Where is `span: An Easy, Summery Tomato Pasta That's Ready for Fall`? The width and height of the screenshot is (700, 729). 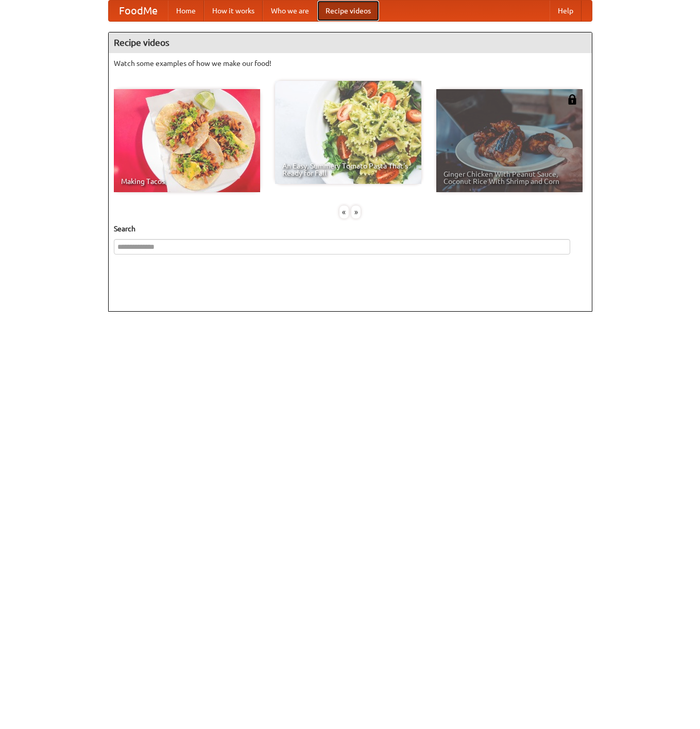
span: An Easy, Summery Tomato Pasta That's Ready for Fall is located at coordinates (348, 169).